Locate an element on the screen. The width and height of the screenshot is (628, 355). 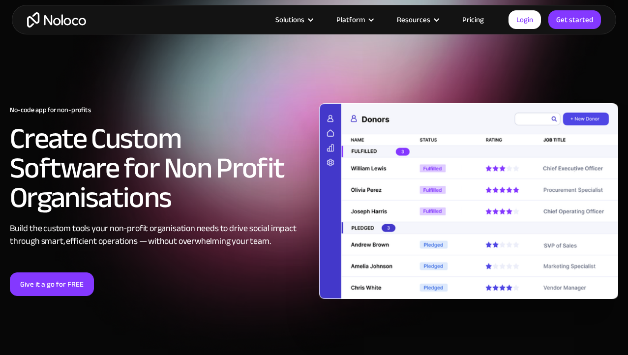
a: Get started is located at coordinates (575, 20).